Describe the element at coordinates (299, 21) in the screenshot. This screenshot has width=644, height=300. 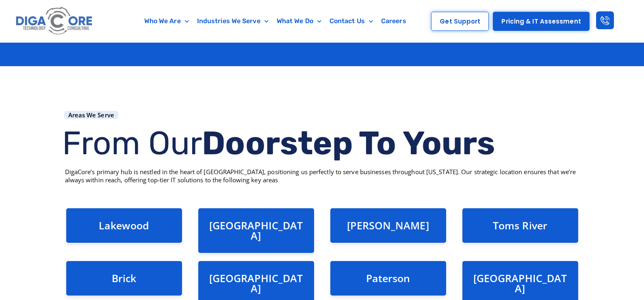
I see `a: What We Do` at that location.